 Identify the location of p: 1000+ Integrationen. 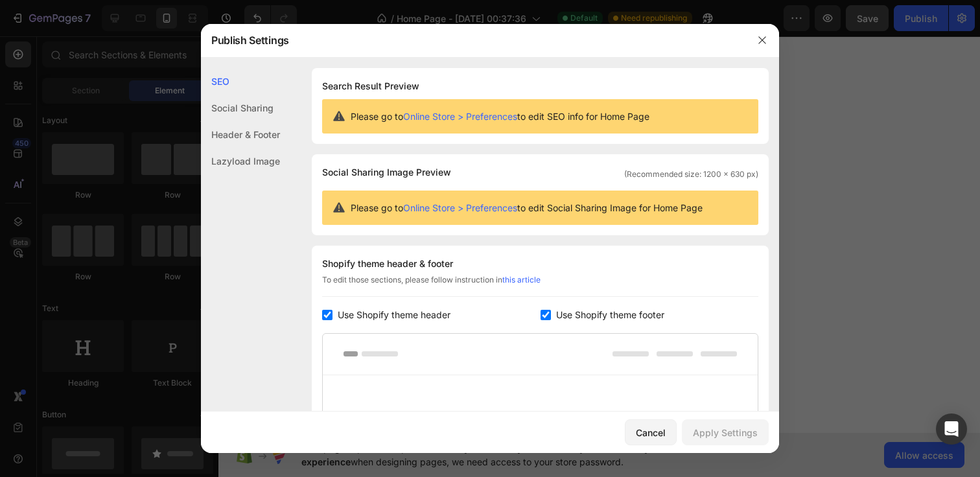
(59, 225).